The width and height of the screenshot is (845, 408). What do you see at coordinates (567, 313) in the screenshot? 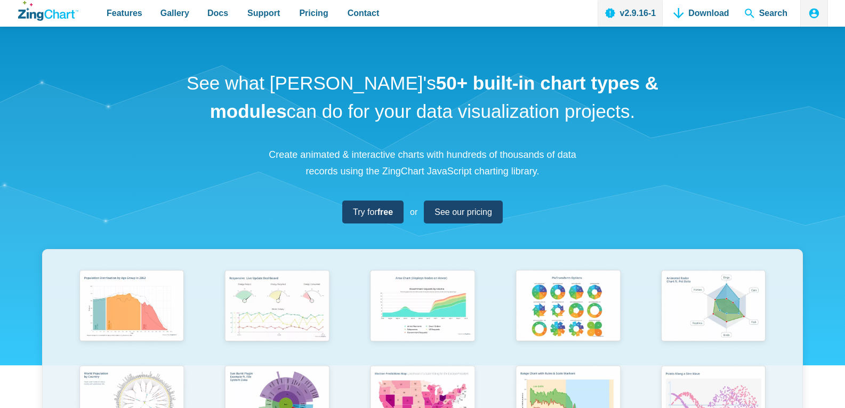
I see `a: Pie Transform Options` at bounding box center [567, 313].